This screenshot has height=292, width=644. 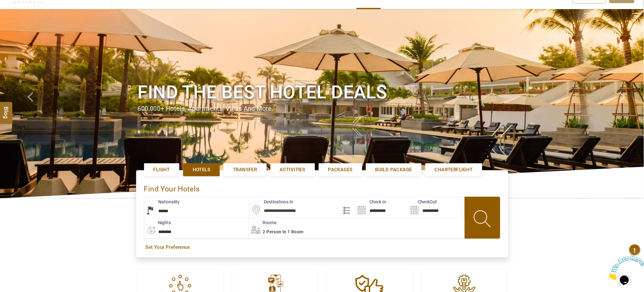 What do you see at coordinates (322, 92) in the screenshot?
I see `h1: Find the best hotel deals` at bounding box center [322, 92].